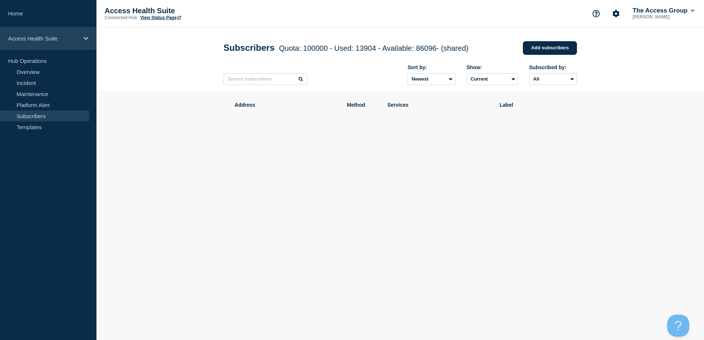 The image size is (704, 340). What do you see at coordinates (362, 105) in the screenshot?
I see `span: Method` at bounding box center [362, 105].